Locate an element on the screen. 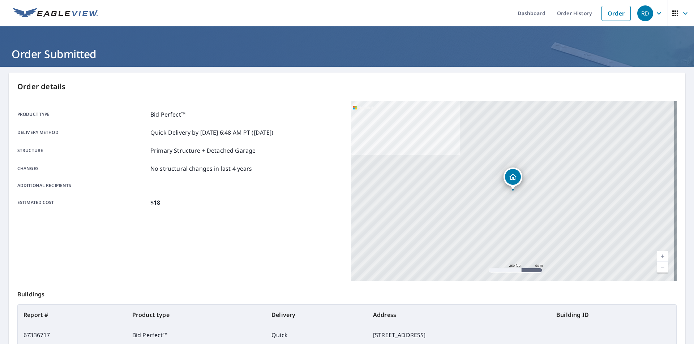 The height and width of the screenshot is (344, 694). p: Product type is located at coordinates (82, 115).